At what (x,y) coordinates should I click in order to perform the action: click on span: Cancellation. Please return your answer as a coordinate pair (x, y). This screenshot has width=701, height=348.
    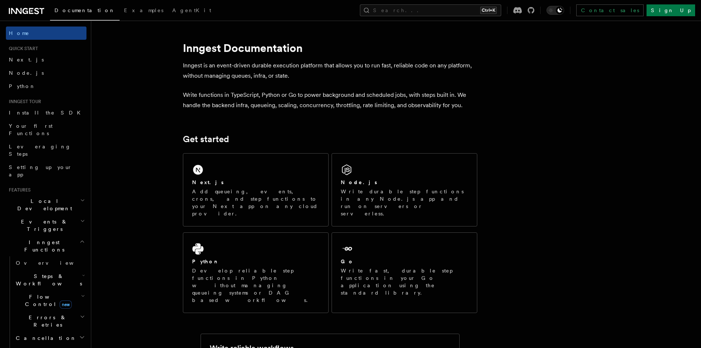
    Looking at the image, I should click on (45, 338).